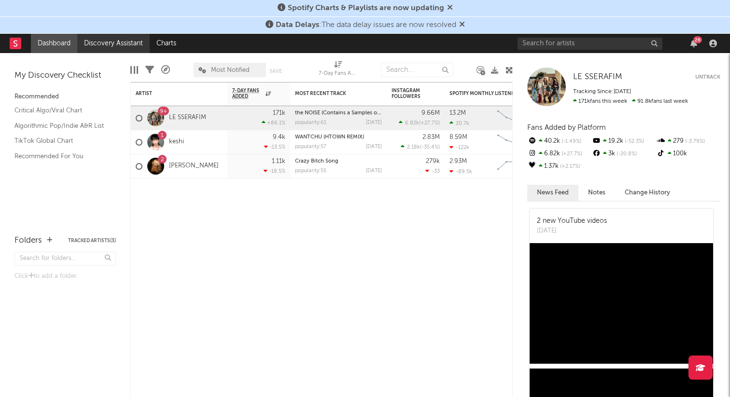 The image size is (730, 397). What do you see at coordinates (366, 8) in the screenshot?
I see `span: Spotify Charts & Playlists are now updating` at bounding box center [366, 8].